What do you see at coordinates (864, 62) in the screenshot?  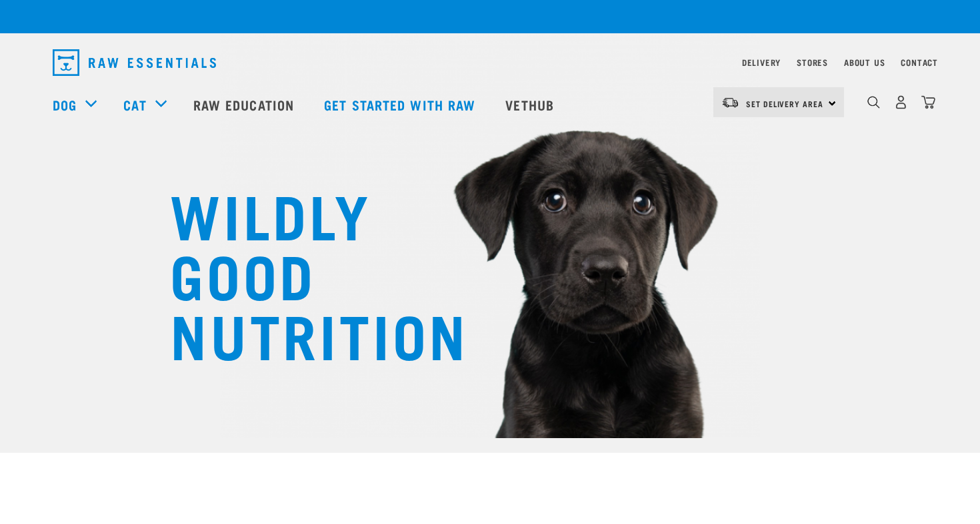 I see `a: About Us` at bounding box center [864, 62].